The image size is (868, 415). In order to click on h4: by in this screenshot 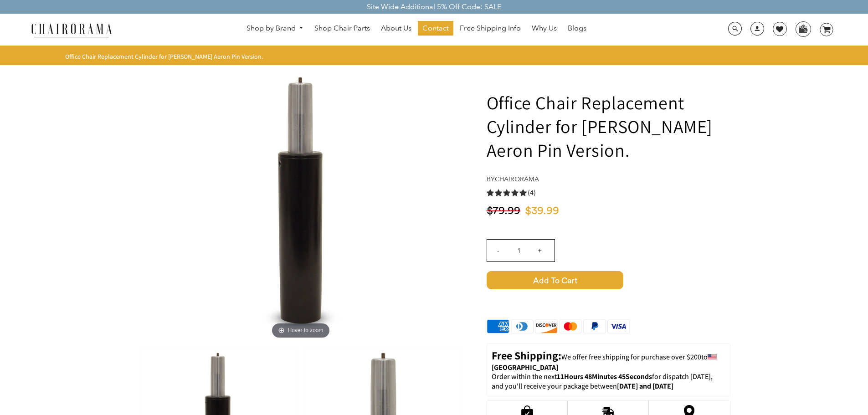, I will do `click(608, 179)`.